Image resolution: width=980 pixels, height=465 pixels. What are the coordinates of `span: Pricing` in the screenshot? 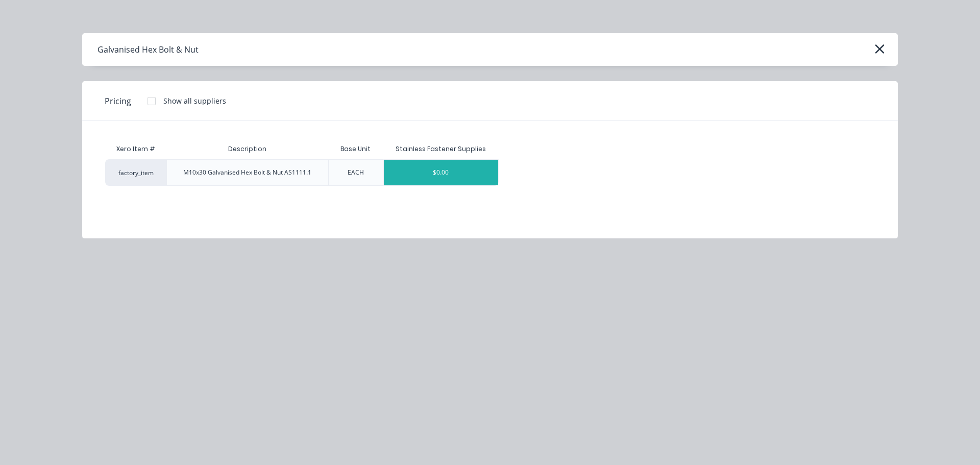 It's located at (118, 101).